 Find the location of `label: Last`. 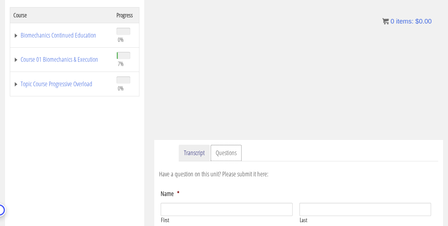

label: Last is located at coordinates (365, 221).